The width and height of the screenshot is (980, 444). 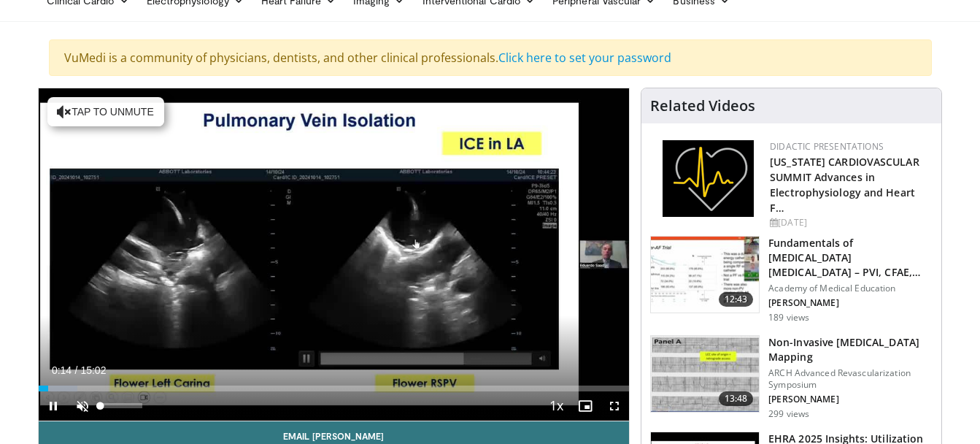 What do you see at coordinates (849, 147) in the screenshot?
I see `div: Didactic Presentations` at bounding box center [849, 147].